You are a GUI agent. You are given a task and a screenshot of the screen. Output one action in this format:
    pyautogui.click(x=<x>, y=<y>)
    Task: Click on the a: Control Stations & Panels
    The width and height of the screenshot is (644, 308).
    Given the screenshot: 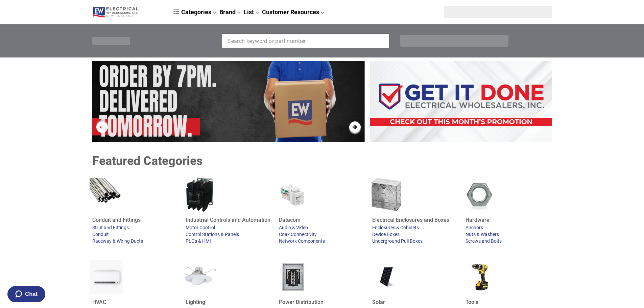 What is the action you would take?
    pyautogui.click(x=229, y=234)
    